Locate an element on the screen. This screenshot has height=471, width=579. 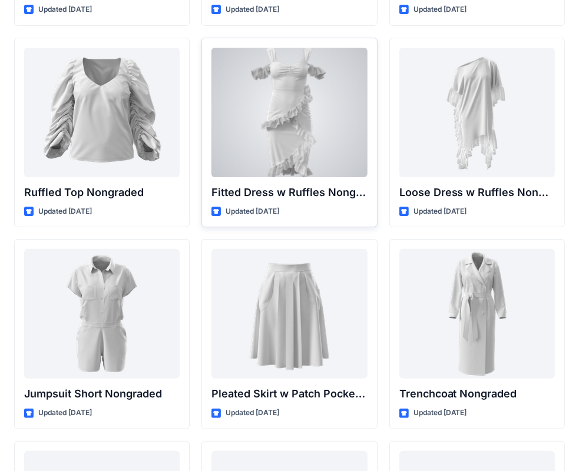
a: Trenchcoat Nongraded is located at coordinates (477, 314).